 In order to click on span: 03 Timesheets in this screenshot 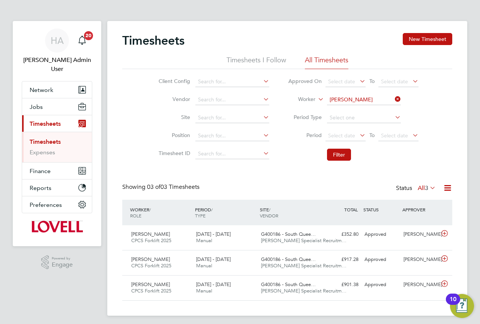, I will do `click(173, 187)`.